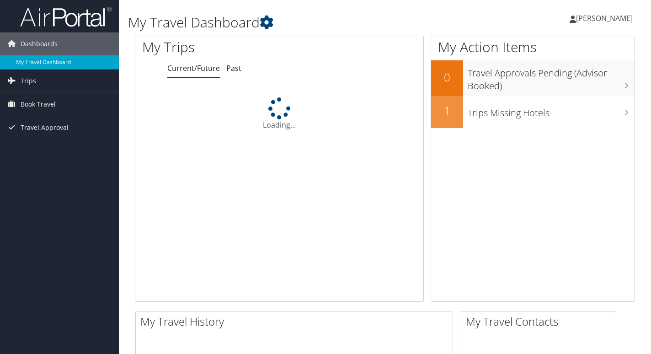  I want to click on h2: 0, so click(447, 77).